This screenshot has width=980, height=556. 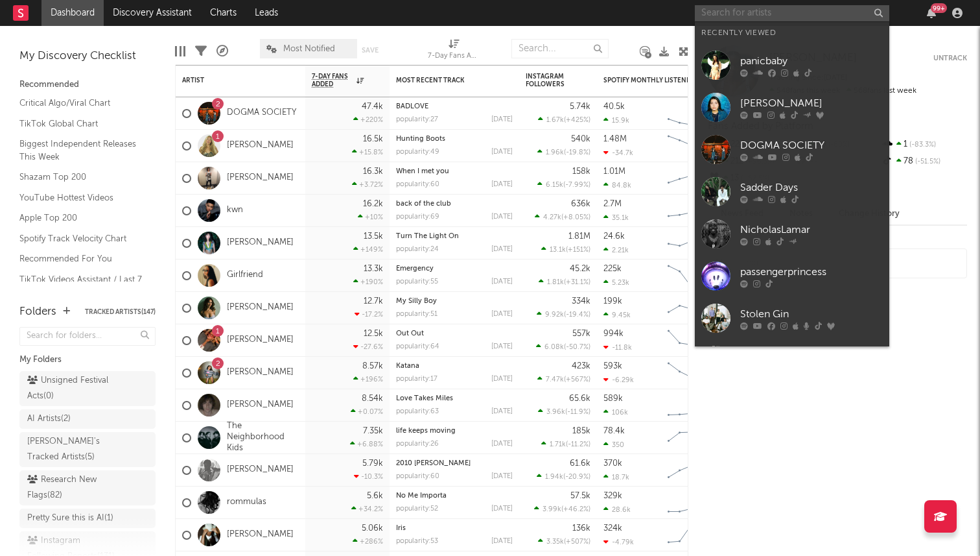 I want to click on div: Love Takes Miles, so click(x=454, y=398).